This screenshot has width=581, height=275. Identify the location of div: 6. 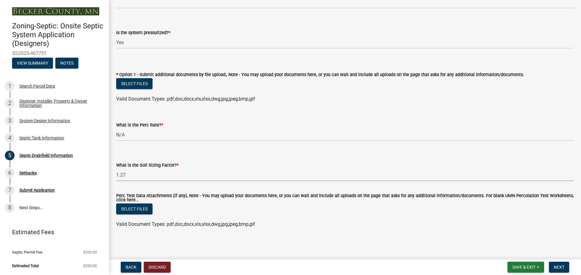
(10, 173).